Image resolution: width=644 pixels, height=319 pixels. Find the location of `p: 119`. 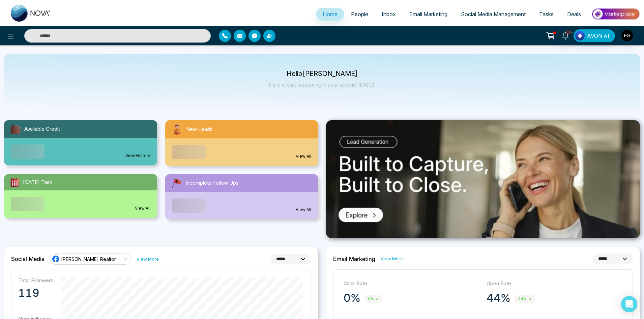

p: 119 is located at coordinates (36, 293).